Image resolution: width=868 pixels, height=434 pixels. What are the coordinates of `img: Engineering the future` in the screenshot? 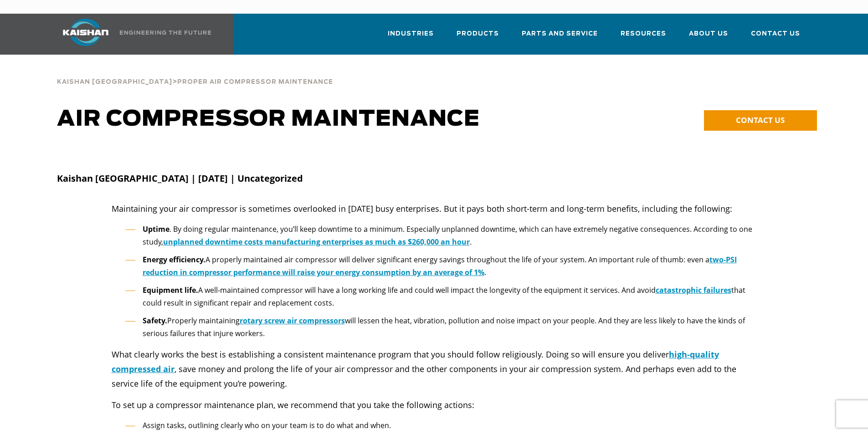 It's located at (166, 32).